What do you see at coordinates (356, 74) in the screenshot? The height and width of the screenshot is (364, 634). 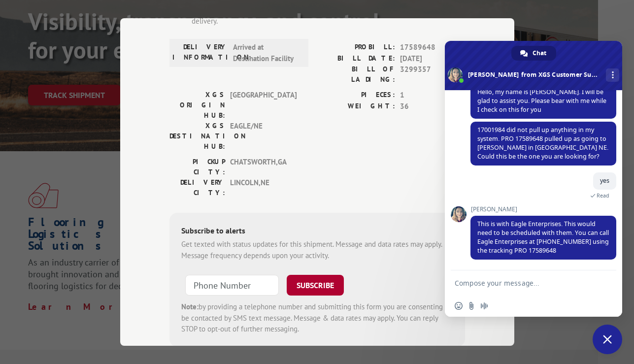 I see `label: BILL OF LADING:` at bounding box center [356, 74].